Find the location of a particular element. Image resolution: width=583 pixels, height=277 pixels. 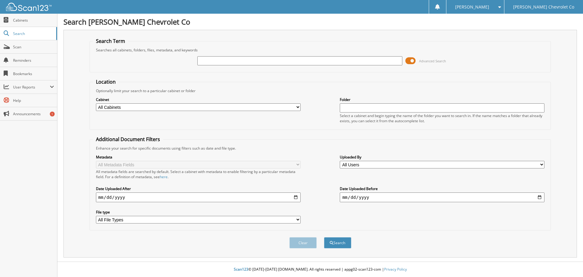

span: Search is located at coordinates (33, 33).